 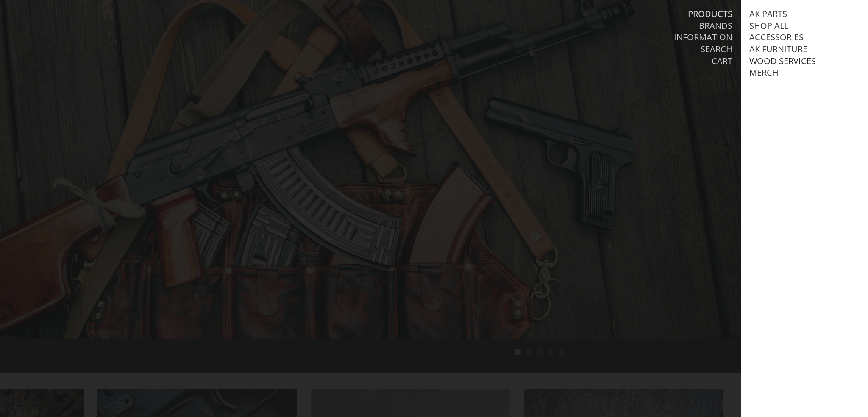 I want to click on a: Cart, so click(x=722, y=61).